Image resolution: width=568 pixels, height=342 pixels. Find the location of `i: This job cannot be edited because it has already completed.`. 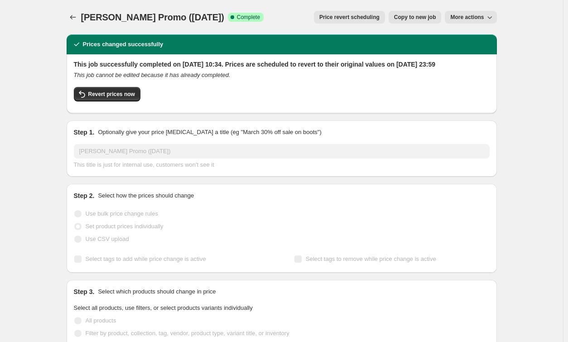

i: This job cannot be edited because it has already completed. is located at coordinates (152, 75).